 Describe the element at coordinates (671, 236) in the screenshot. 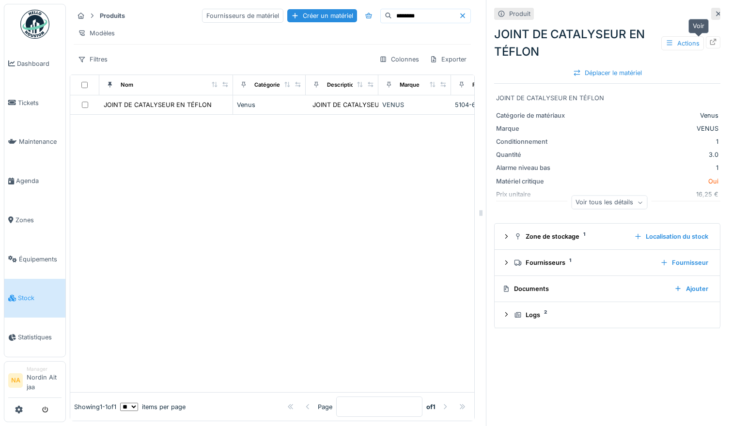

I see `div: Localisation du stock` at that location.